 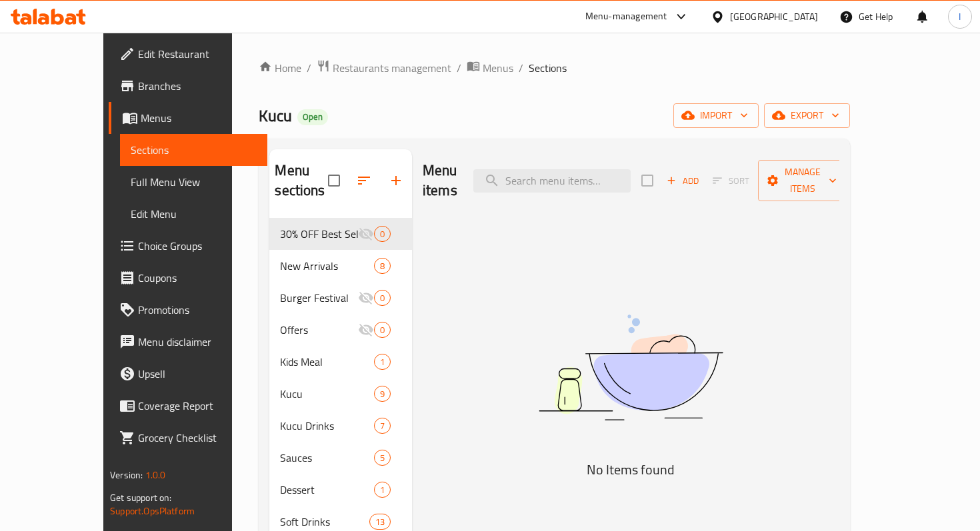 I want to click on span: Manage items, so click(x=803, y=180).